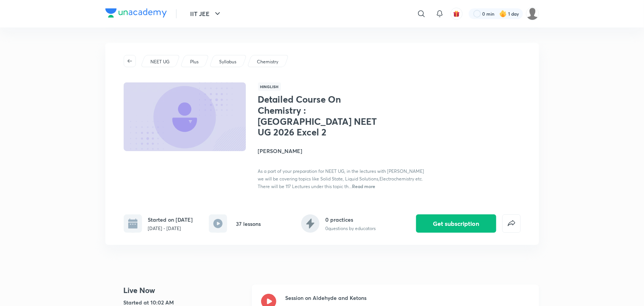 Image resolution: width=644 pixels, height=306 pixels. Describe the element at coordinates (160, 62) in the screenshot. I see `p: NEET UG` at that location.